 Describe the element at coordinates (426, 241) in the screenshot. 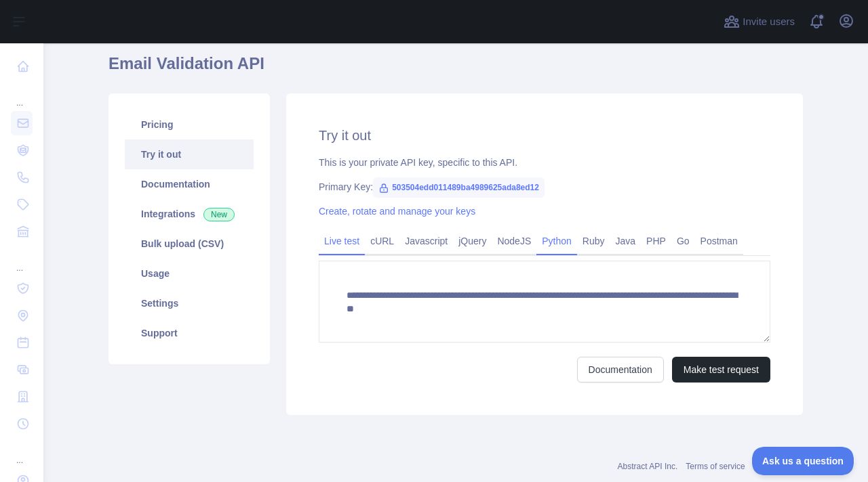

I see `a: Javascript` at that location.